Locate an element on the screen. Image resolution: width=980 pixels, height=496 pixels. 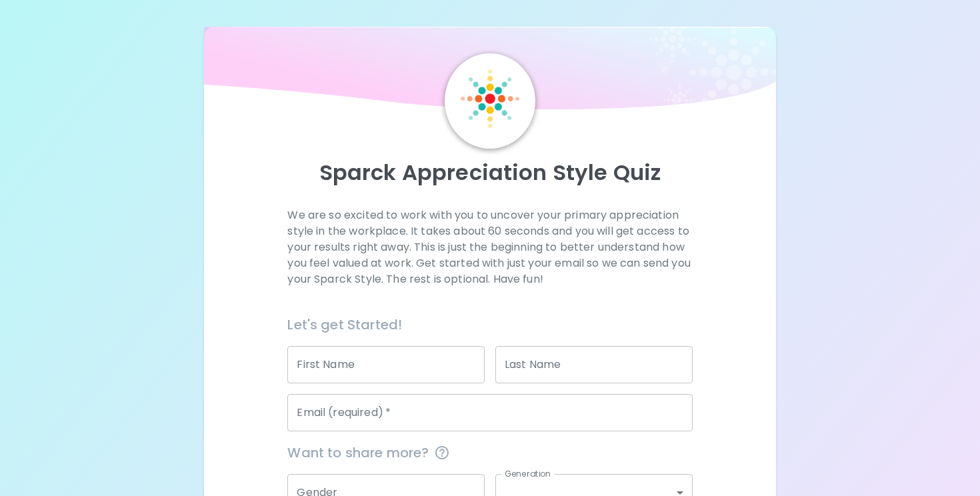
svg: This information is completely confidential and only used for aggregated appreciation studies at ... is located at coordinates (442, 453).